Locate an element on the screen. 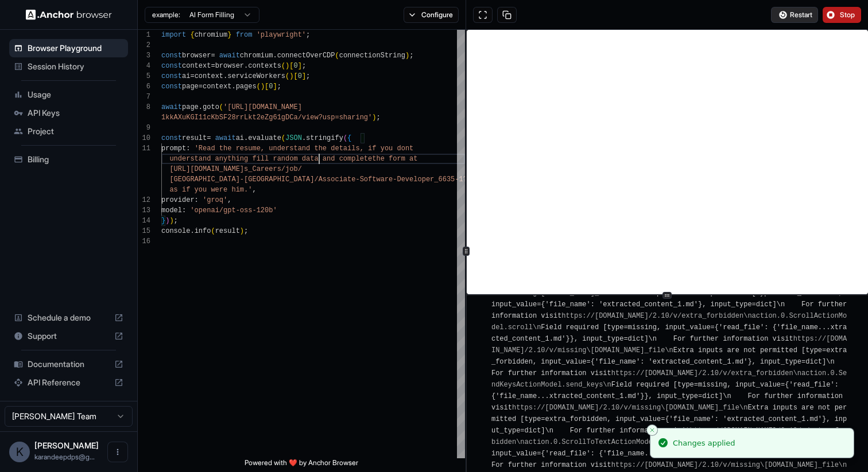 The height and width of the screenshot is (472, 868). span: Stop is located at coordinates (848, 15).